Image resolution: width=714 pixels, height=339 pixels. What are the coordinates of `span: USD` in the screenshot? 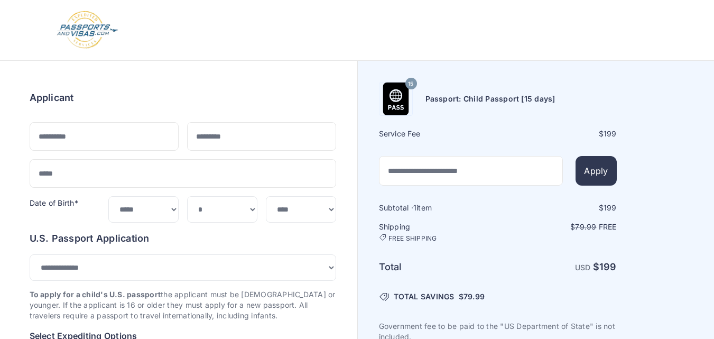 It's located at (583, 267).